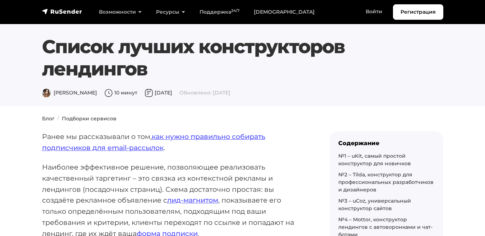 This screenshot has height=236, width=485. What do you see at coordinates (243, 119) in the screenshot?
I see `nav: breadcrumb` at bounding box center [243, 119].